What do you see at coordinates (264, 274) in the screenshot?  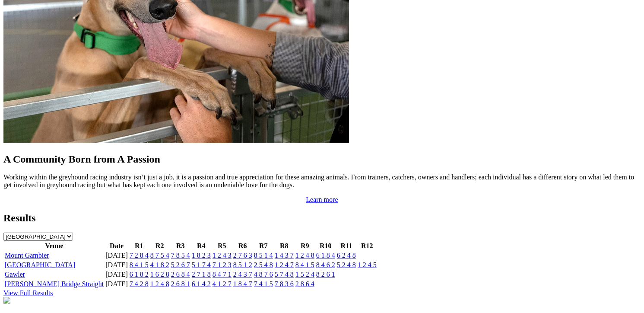 I see `a: 4 8 7 6` at bounding box center [264, 274].